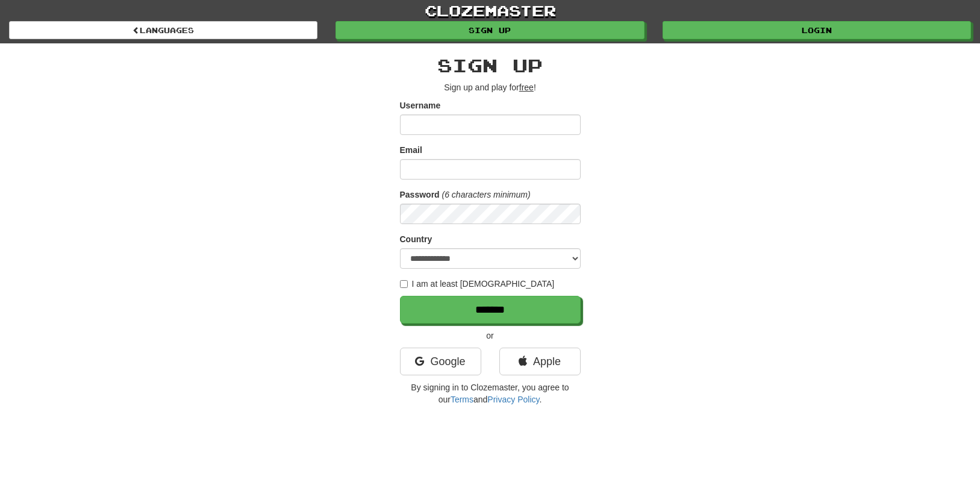 The width and height of the screenshot is (980, 488). I want to click on p: By signing in to Clozemaster, you agree to our and ., so click(490, 393).